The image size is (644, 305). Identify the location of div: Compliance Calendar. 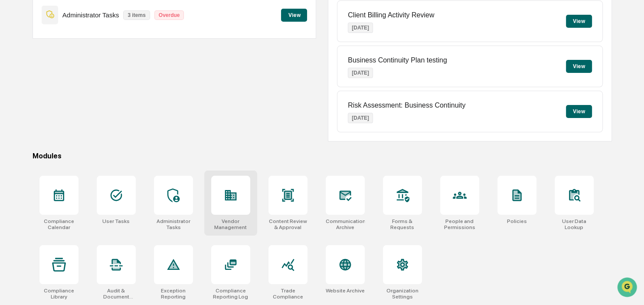
(59, 225).